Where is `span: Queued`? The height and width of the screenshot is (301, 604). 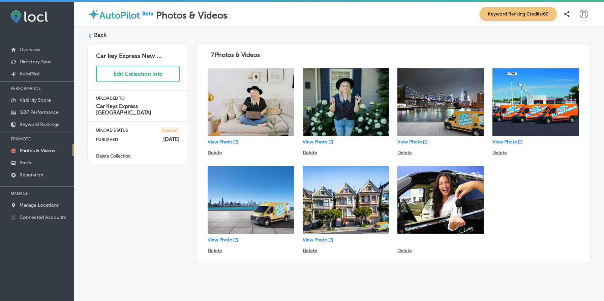 span: Queued is located at coordinates (169, 130).